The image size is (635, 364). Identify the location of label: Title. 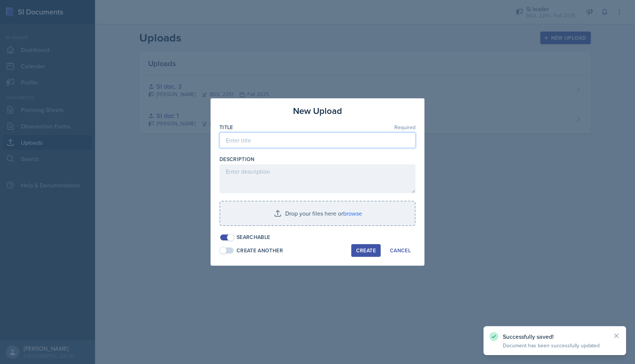
(226, 127).